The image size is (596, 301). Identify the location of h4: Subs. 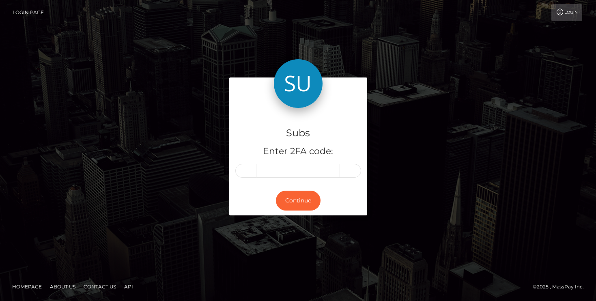
(298, 133).